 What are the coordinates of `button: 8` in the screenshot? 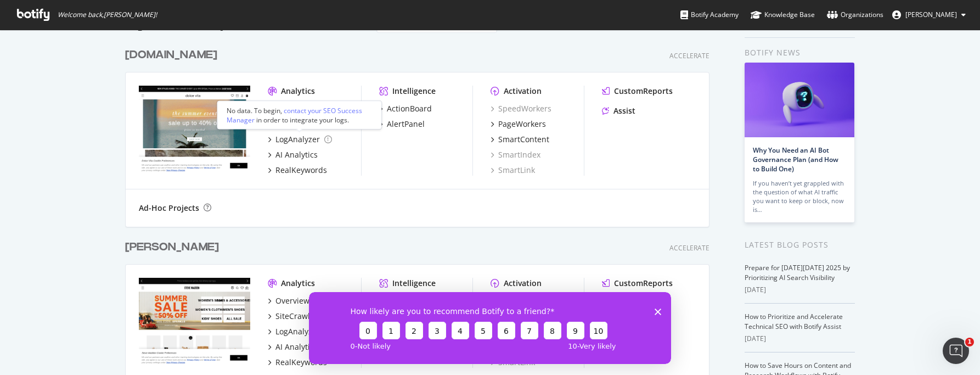 It's located at (244, 38).